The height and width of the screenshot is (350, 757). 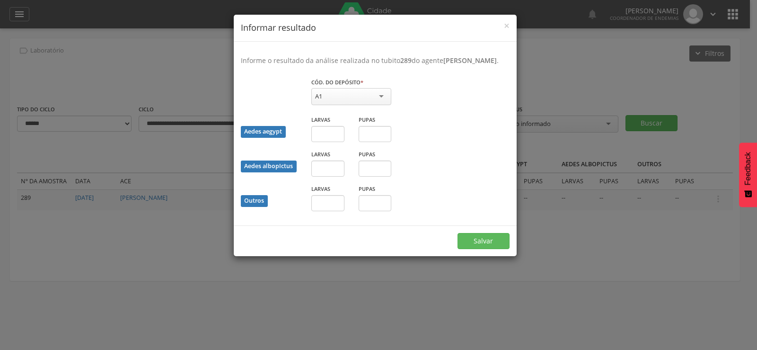 What do you see at coordinates (254, 201) in the screenshot?
I see `div: Outros` at bounding box center [254, 201].